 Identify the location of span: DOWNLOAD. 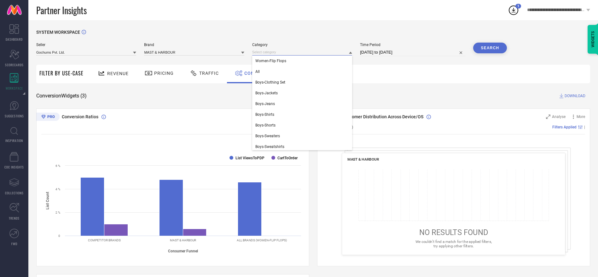
(575, 96).